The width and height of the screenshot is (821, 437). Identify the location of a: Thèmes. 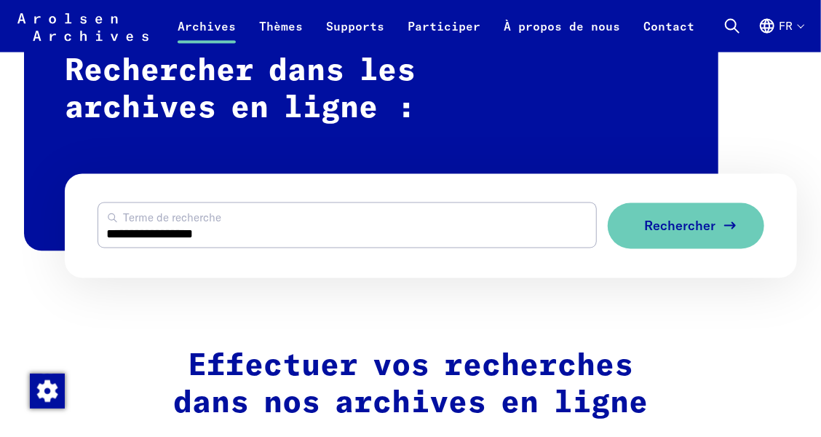
(281, 35).